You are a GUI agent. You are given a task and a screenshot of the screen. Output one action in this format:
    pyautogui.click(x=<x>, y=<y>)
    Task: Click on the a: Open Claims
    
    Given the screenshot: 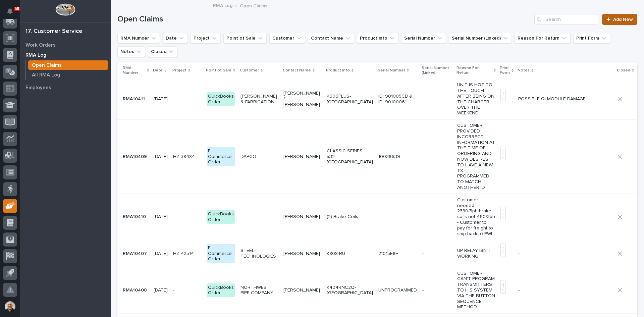 What is the action you would take?
    pyautogui.click(x=68, y=65)
    